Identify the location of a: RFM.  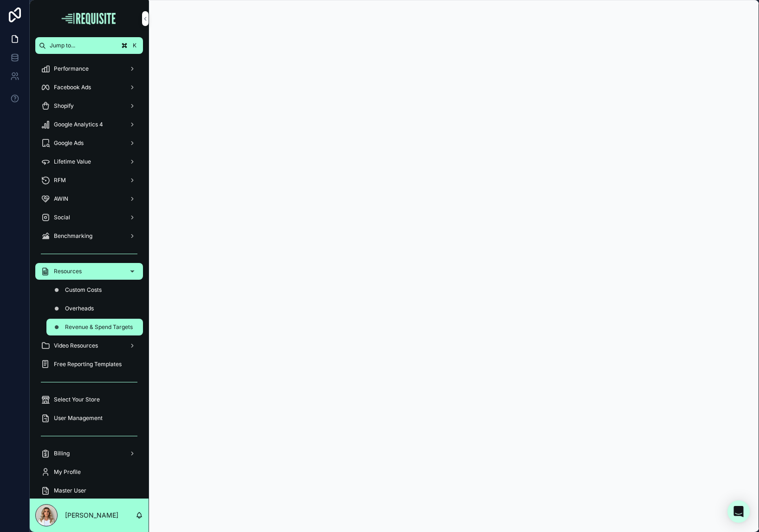
(89, 180).